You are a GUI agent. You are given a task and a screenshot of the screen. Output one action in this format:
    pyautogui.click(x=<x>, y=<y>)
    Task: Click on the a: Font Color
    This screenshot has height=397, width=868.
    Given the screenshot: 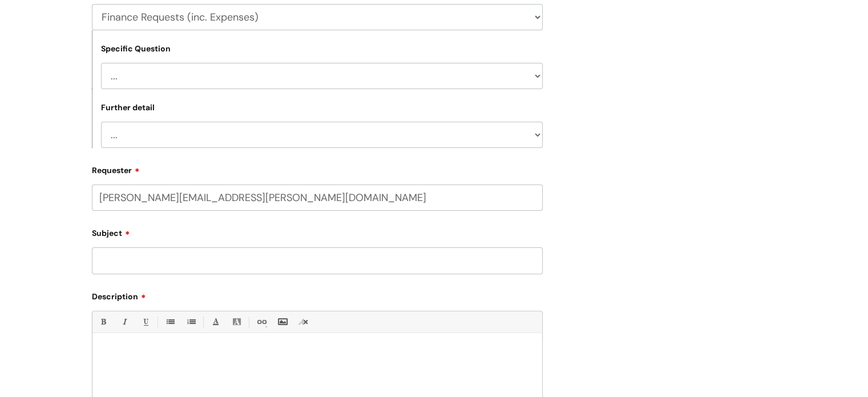 What is the action you would take?
    pyautogui.click(x=215, y=321)
    